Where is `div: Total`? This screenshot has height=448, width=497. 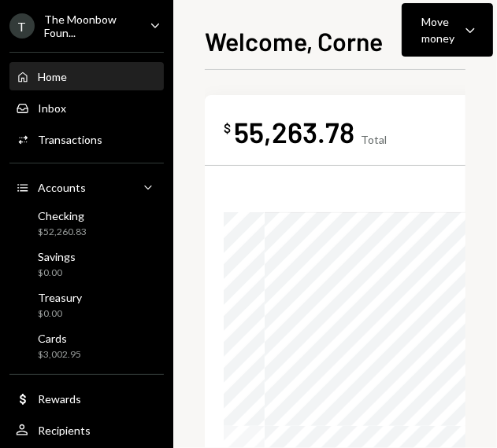
div: Total is located at coordinates (373, 139).